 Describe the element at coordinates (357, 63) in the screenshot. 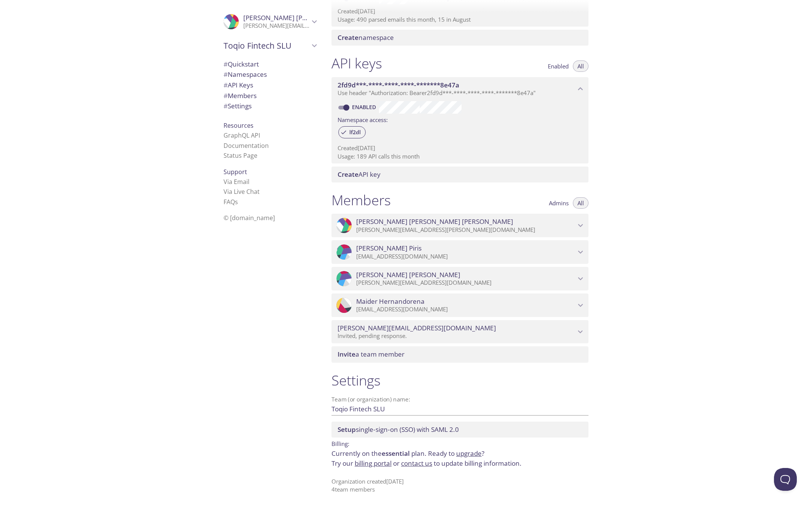

I see `h1: API keys` at that location.